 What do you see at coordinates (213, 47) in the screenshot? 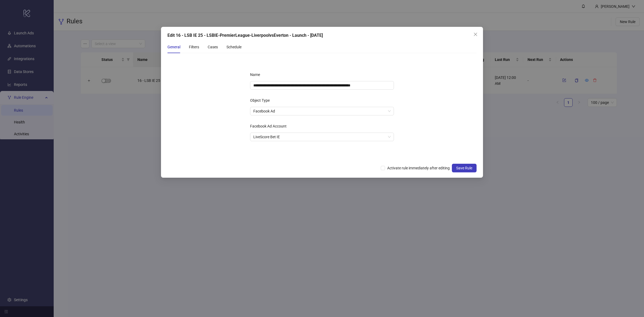
I see `div: Cases` at bounding box center [213, 47].